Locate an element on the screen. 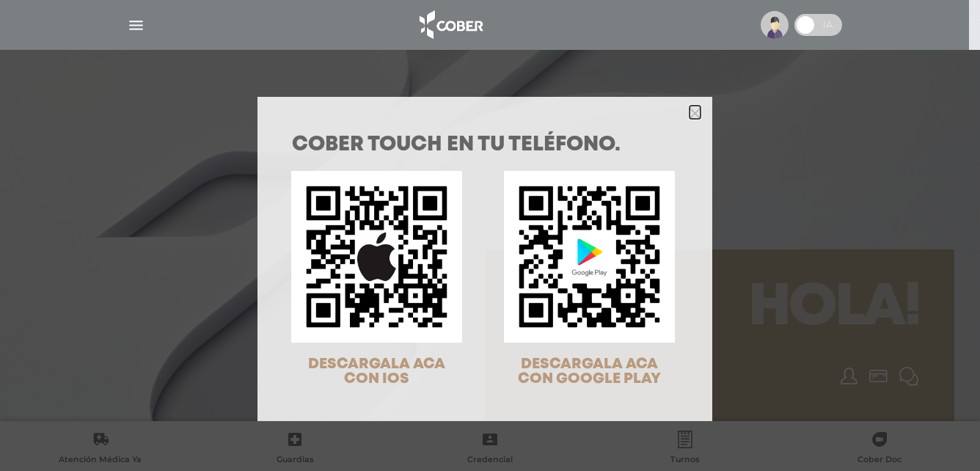  span: DESCARGALA ACA CON GOOGLE PLAY is located at coordinates (589, 371).